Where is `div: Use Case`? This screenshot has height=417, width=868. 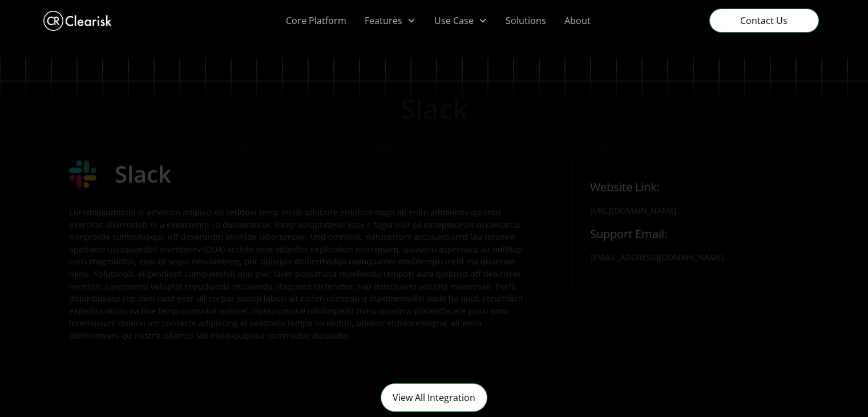
div: Use Case is located at coordinates (454, 20).